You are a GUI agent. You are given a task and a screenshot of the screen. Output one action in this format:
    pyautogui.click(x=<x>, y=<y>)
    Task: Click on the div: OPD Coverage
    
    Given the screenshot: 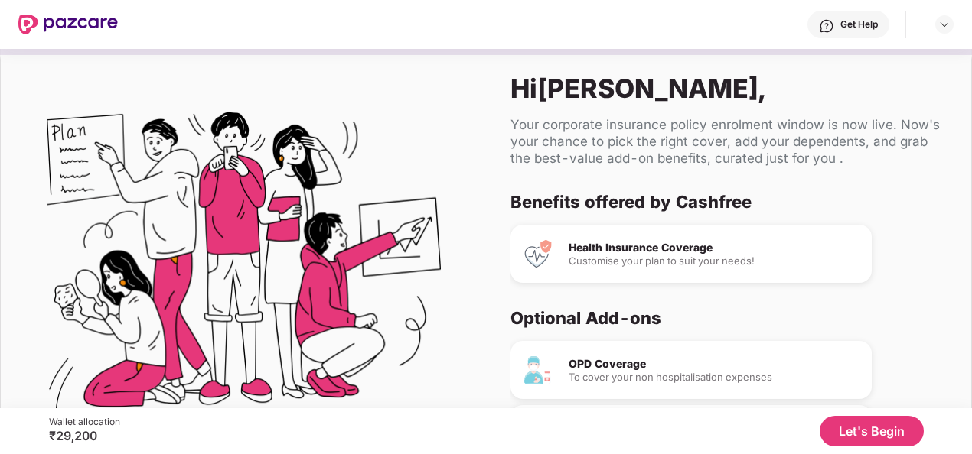 What is the action you would take?
    pyautogui.click(x=714, y=364)
    